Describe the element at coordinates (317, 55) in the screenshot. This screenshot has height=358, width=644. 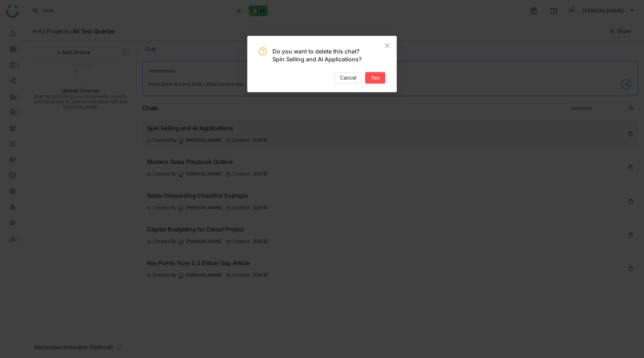
I see `span: Do you want to delete this chat? Spin Selling and AI Applications?` at that location.